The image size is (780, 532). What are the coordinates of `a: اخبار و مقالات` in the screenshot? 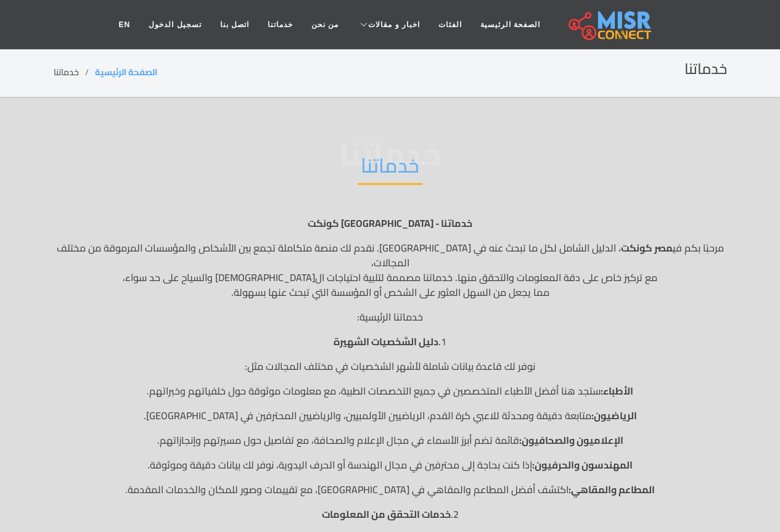 It's located at (389, 25).